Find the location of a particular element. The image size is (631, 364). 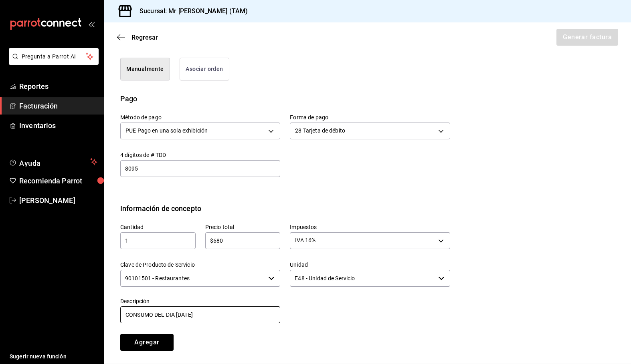

button: open_drawer_menu is located at coordinates (92, 24).